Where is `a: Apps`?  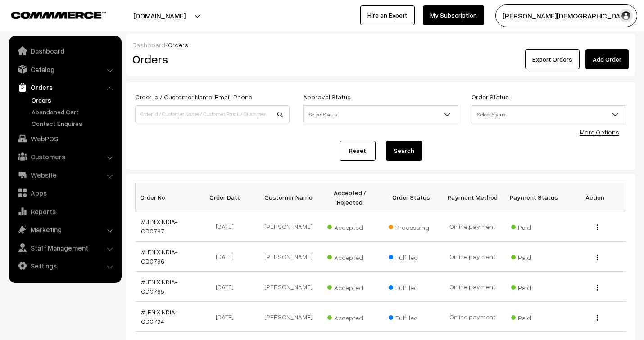 a: Apps is located at coordinates (65, 193).